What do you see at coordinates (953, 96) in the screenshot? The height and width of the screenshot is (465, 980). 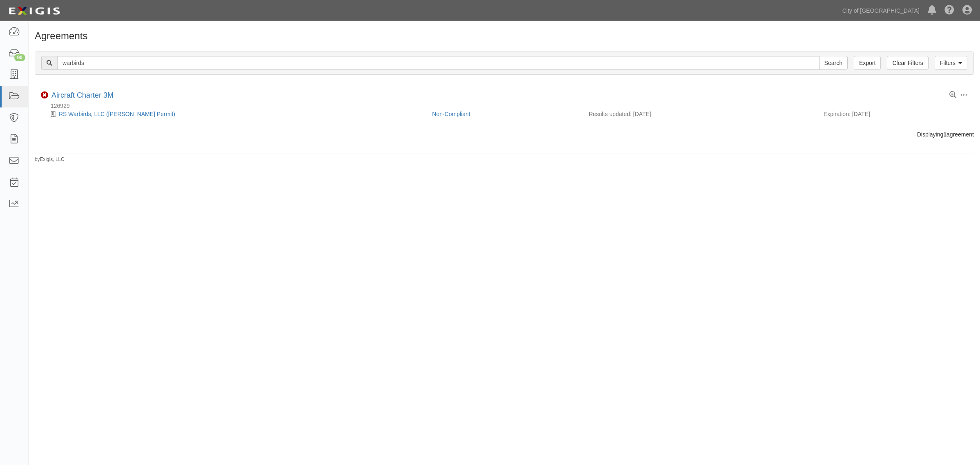 I see `a: View results summary` at bounding box center [953, 96].